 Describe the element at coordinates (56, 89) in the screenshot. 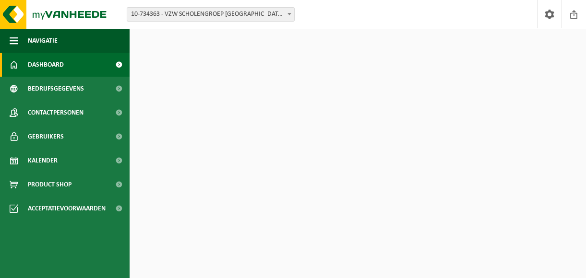

I see `span: Bedrijfsgegevens` at that location.